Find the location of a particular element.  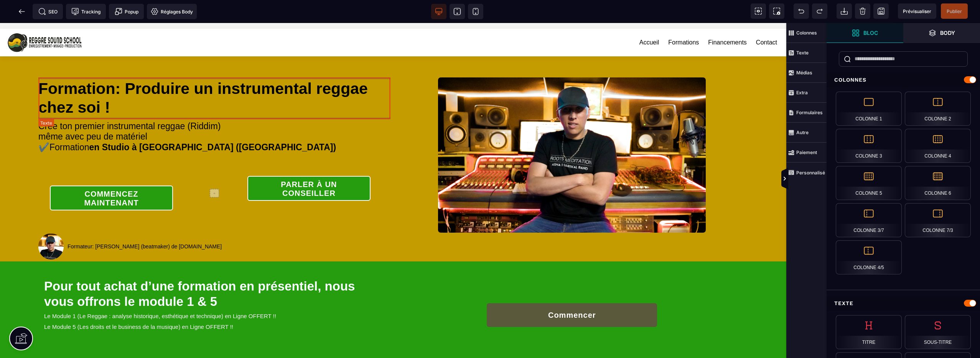

img: cf756e1ae04feac21686908d66cd74ac__DRO0037_Asha_D_RSS.jpg is located at coordinates (571, 132).